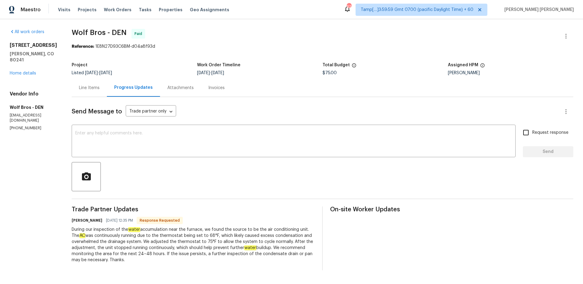 This screenshot has height=284, width=583. Describe the element at coordinates (99, 32) in the screenshot. I see `span: Wolf Bros - DEN` at that location.